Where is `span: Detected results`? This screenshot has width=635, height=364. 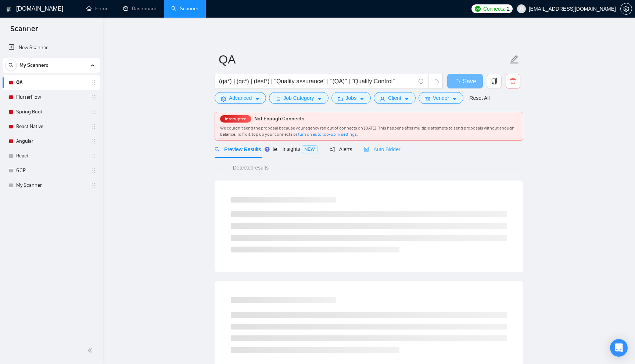 span: Detected results is located at coordinates (250, 167).